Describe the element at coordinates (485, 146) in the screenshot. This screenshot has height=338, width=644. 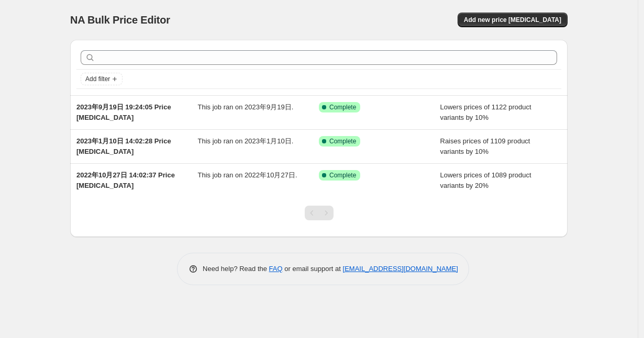
I see `span: Raises prices of 1109 product variants by 10%` at that location.